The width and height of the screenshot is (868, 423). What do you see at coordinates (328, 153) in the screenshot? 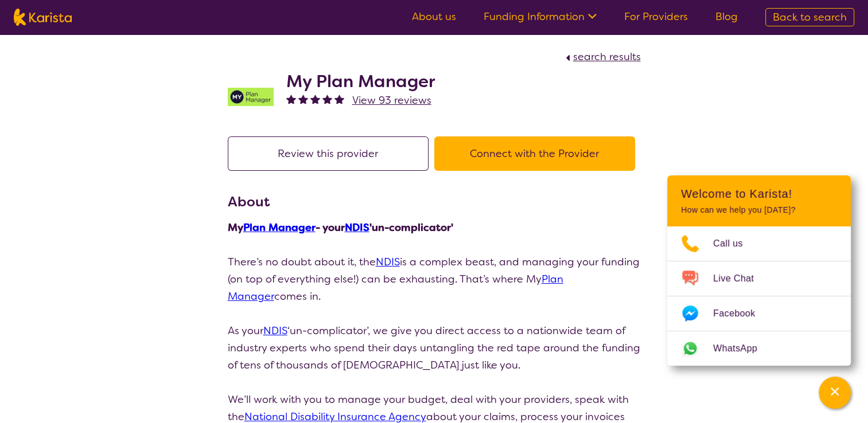
I see `button: Review this provider` at bounding box center [328, 153].